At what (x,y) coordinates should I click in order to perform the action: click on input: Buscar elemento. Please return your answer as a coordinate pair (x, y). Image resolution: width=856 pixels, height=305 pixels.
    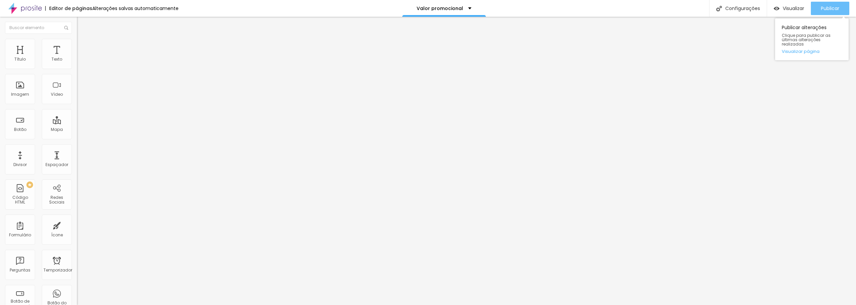
    Looking at the image, I should click on (38, 28).